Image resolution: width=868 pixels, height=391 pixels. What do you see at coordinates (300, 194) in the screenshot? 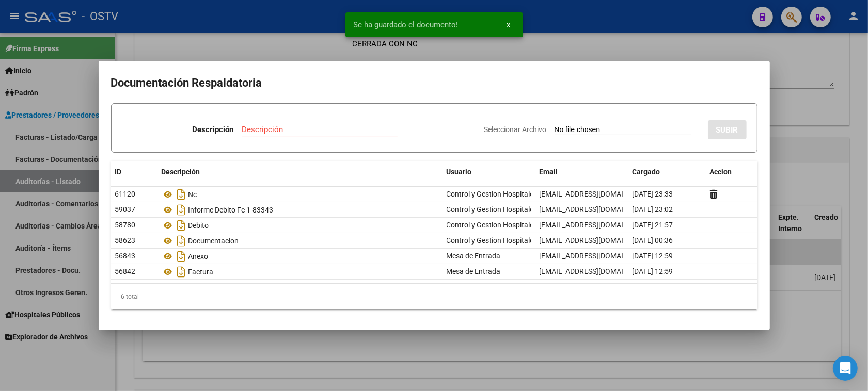
I see `div: Nc` at bounding box center [300, 194].